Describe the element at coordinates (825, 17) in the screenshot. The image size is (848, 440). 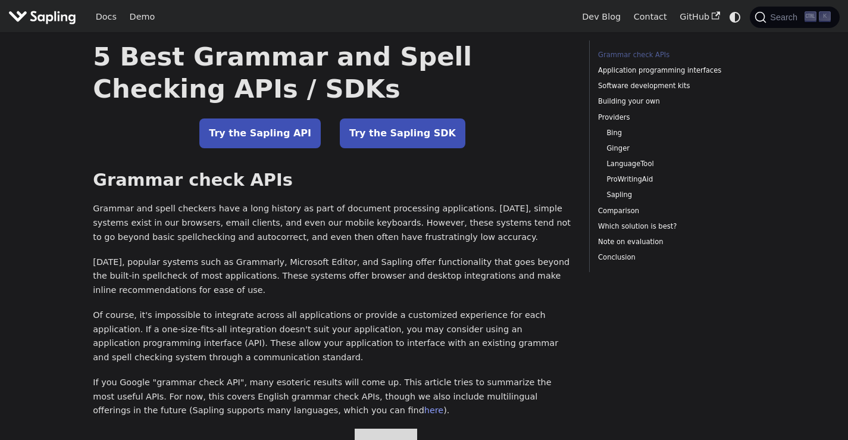
I see `kbd: K` at that location.